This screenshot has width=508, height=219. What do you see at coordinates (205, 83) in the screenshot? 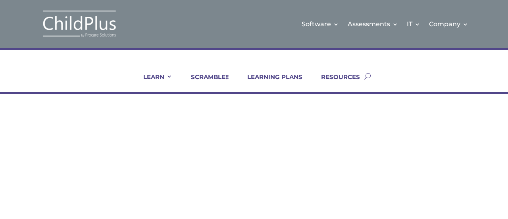
I see `a: SCRAMBLE!!` at bounding box center [205, 83].